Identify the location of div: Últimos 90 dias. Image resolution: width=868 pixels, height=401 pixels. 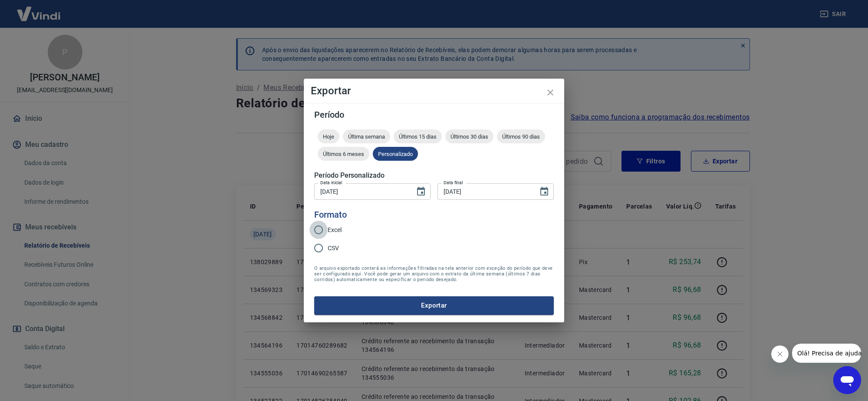
(521, 137).